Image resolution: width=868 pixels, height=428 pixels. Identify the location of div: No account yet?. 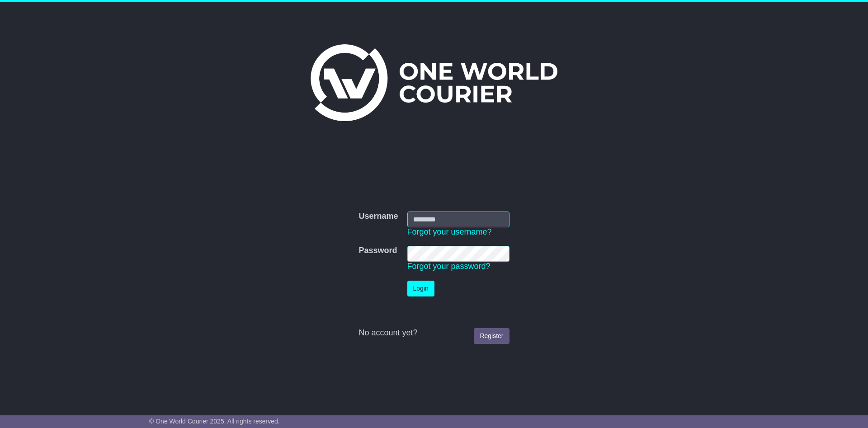
(434, 333).